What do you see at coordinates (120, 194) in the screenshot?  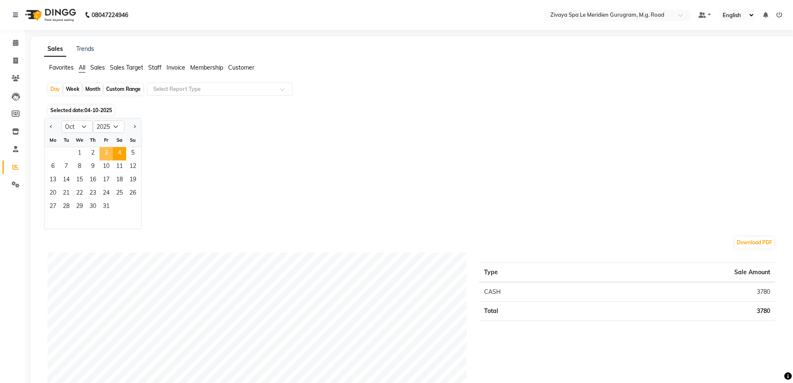 I see `span: 25` at bounding box center [120, 194].